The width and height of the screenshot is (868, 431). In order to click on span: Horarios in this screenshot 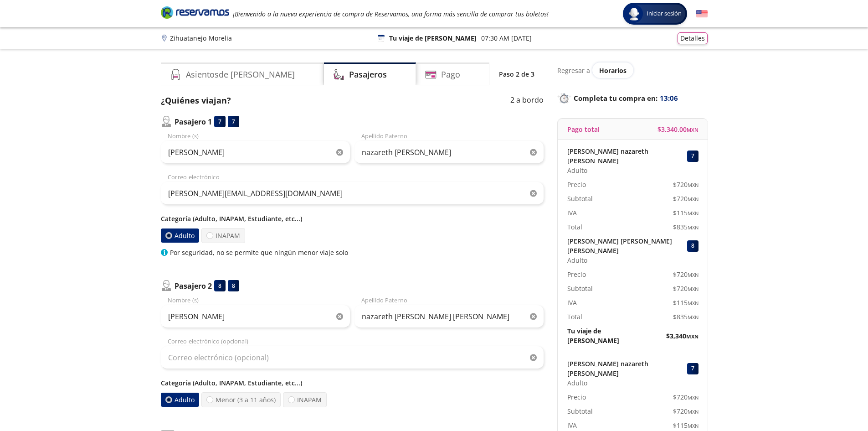, I will do `click(613, 70)`.